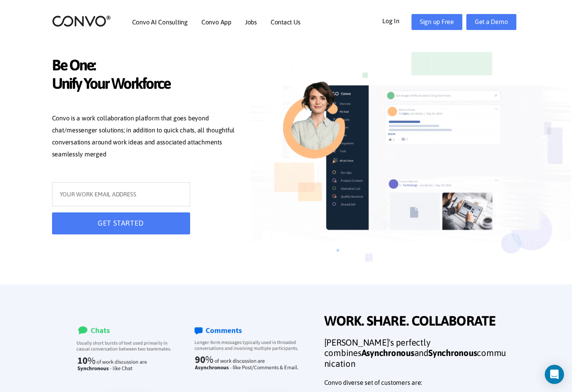  Describe the element at coordinates (416, 322) in the screenshot. I see `span: WORK. SHARE. COLLABORATE` at that location.